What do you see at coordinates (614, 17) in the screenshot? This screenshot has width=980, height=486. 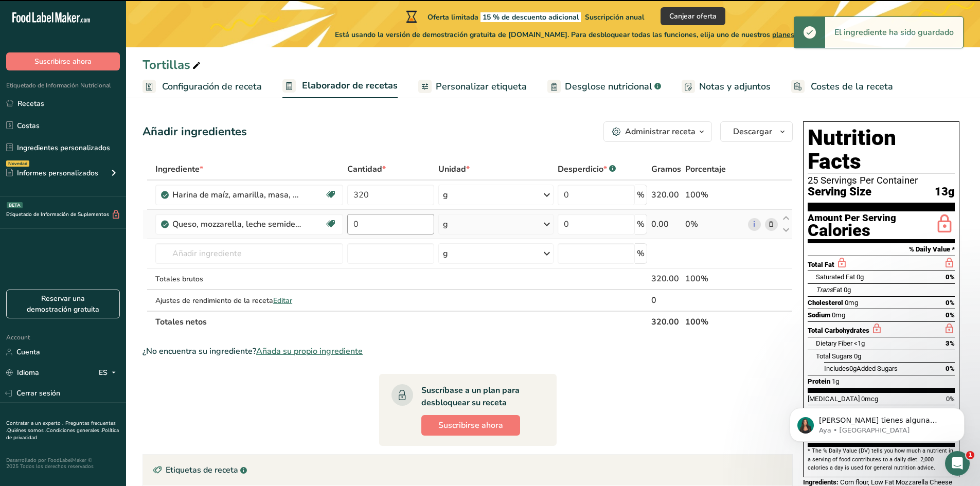 I see `span: Suscripción anual` at bounding box center [614, 17].